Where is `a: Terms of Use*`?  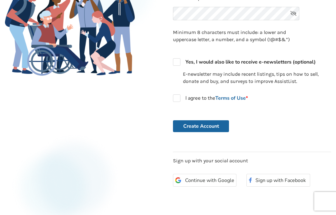 a: Terms of Use* is located at coordinates (232, 98).